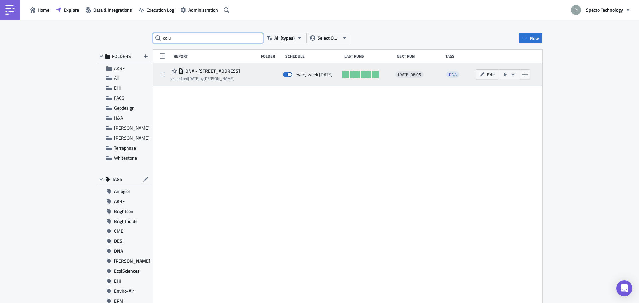  What do you see at coordinates (124, 231) in the screenshot?
I see `button: CME` at bounding box center [124, 231].